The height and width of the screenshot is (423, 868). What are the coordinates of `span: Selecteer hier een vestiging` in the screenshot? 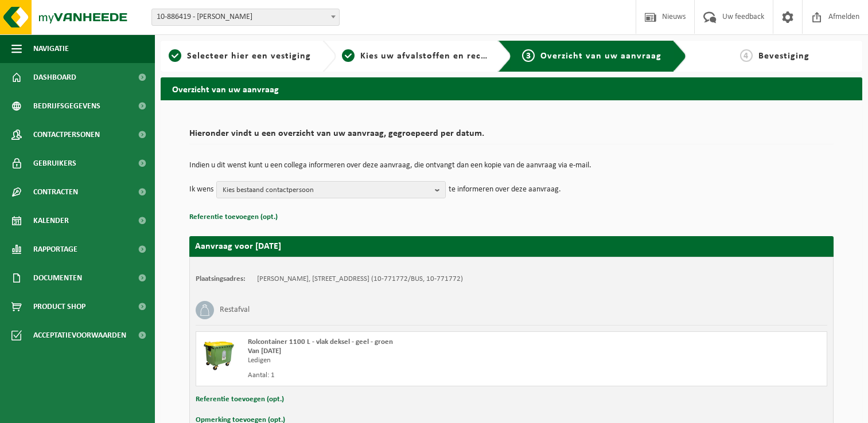 It's located at (249, 56).